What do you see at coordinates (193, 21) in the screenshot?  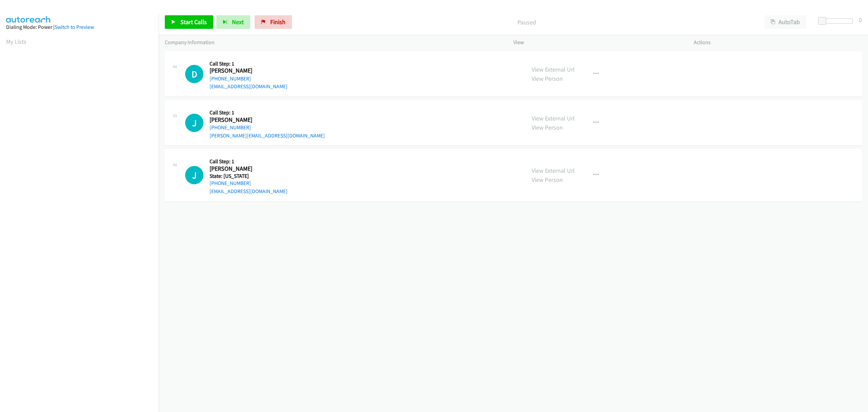 I see `span: Start Calls` at bounding box center [193, 21].